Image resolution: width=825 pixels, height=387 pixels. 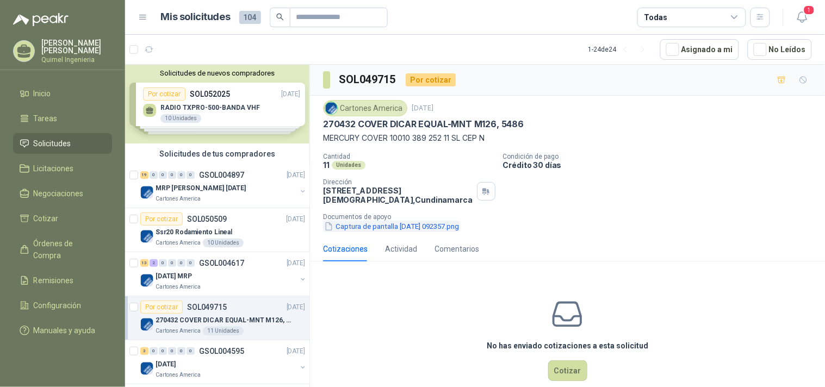 What do you see at coordinates (144, 263) in the screenshot?
I see `div: 13` at bounding box center [144, 263].